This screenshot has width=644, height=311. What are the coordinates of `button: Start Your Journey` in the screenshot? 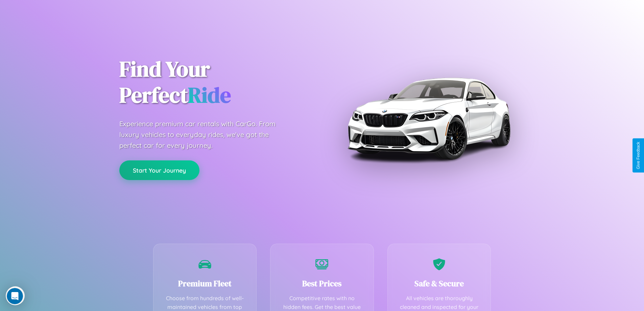 It's located at (159, 170).